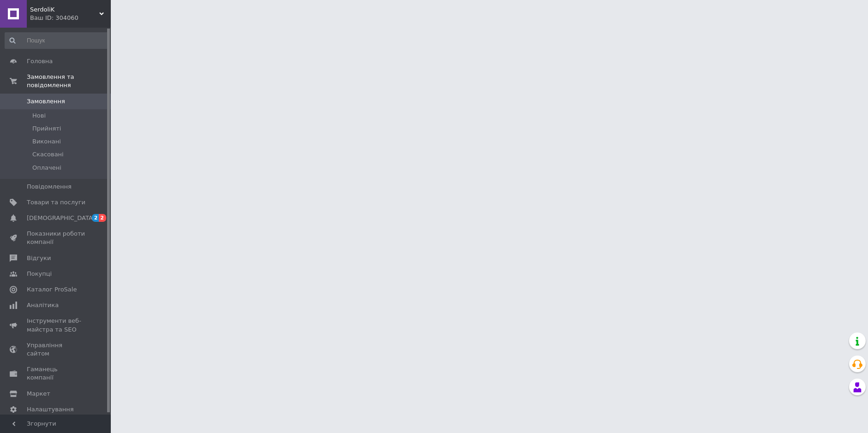 Image resolution: width=868 pixels, height=433 pixels. I want to click on span: Покупці, so click(39, 274).